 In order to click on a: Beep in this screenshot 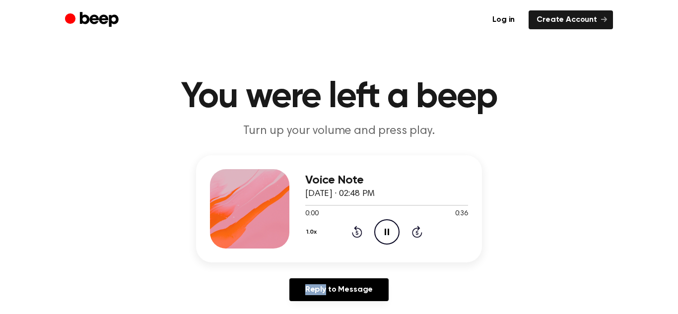, I will do `click(93, 20)`.